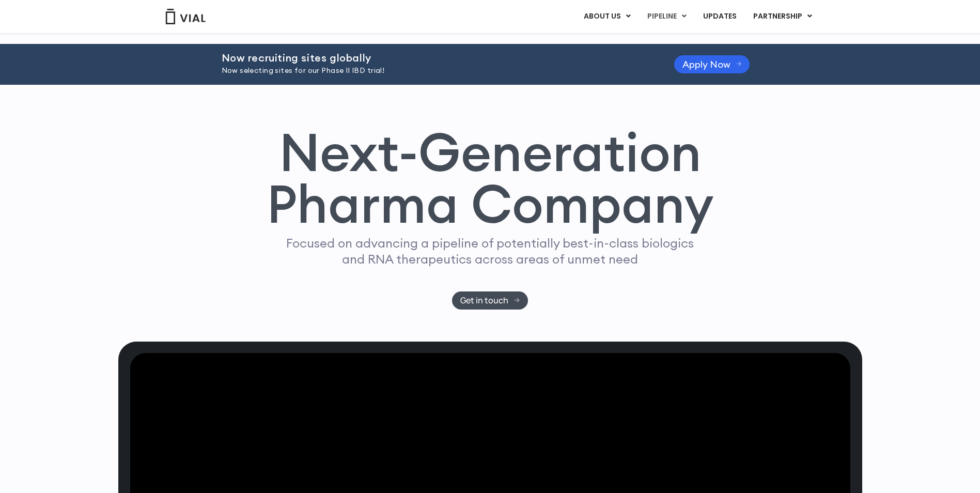  Describe the element at coordinates (607, 17) in the screenshot. I see `a: ABOUT USMenu Toggle` at that location.